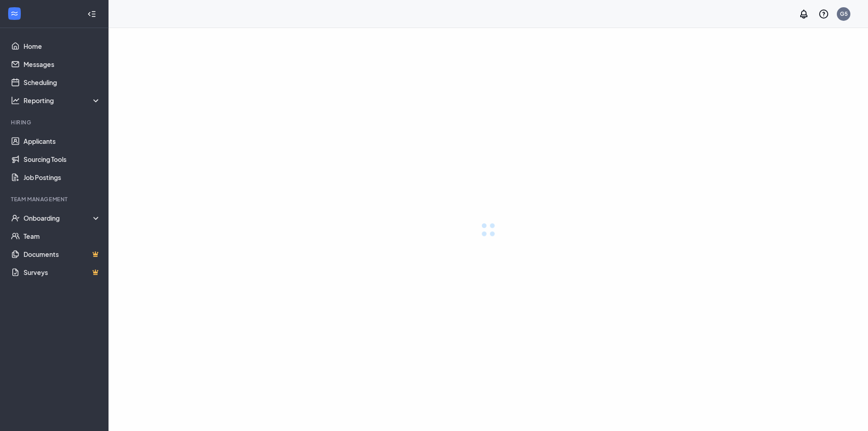 The image size is (868, 431). I want to click on a: Applicants, so click(62, 141).